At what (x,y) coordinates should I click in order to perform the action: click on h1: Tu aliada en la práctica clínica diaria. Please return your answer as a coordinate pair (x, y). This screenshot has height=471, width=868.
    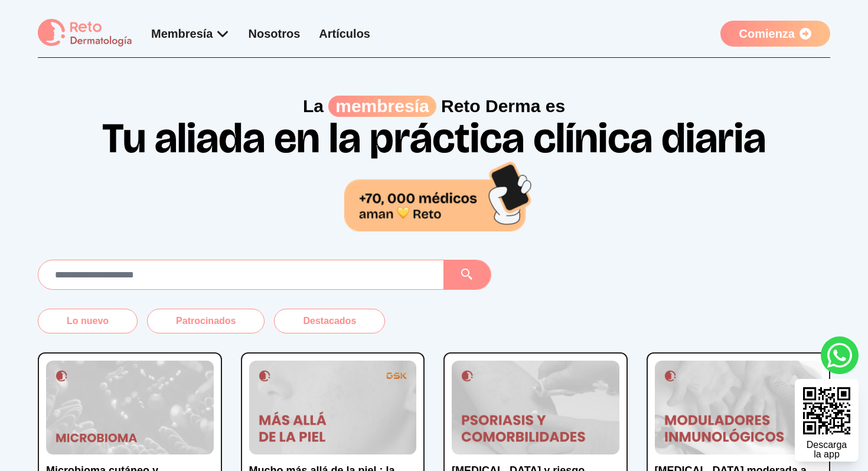
    Looking at the image, I should click on (434, 174).